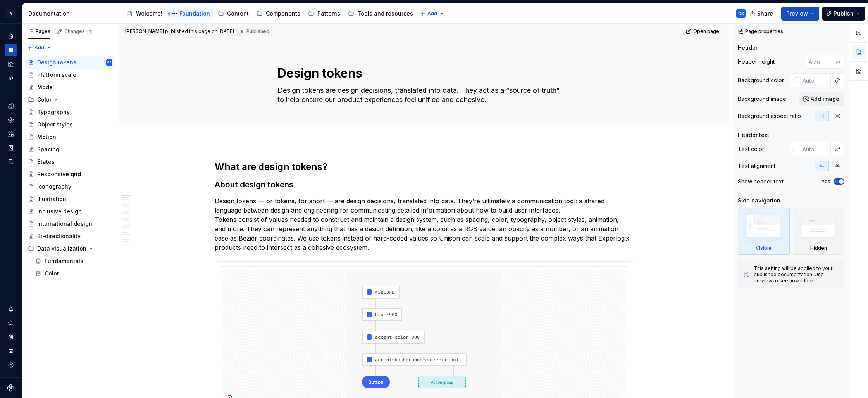 Image resolution: width=868 pixels, height=398 pixels. Describe the element at coordinates (78, 31) in the screenshot. I see `div: Changes` at that location.